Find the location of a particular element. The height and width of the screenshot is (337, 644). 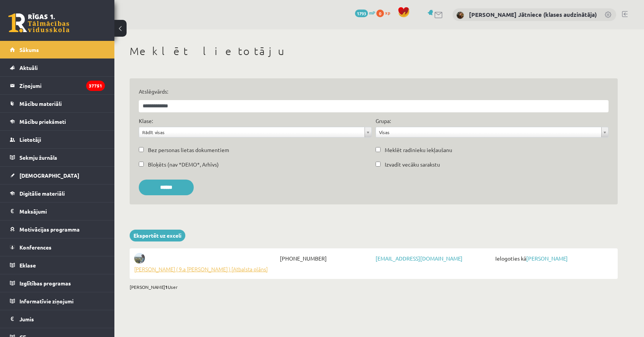

span: Konferences is located at coordinates (36, 247).